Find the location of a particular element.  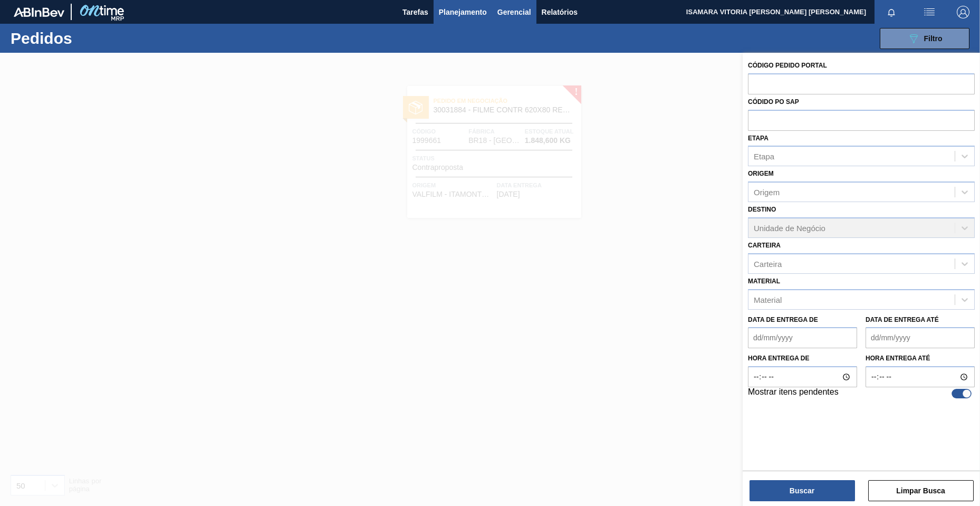

span: Relatórios is located at coordinates (560, 12).